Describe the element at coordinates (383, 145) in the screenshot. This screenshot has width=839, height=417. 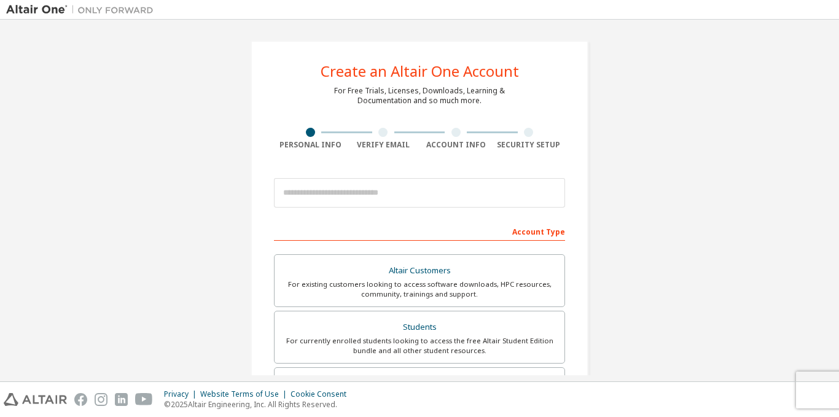
I see `div: Verify Email` at that location.